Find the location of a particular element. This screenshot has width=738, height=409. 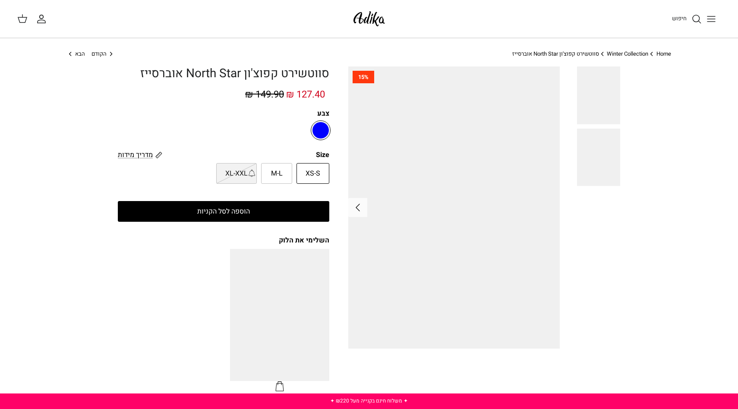

a: מכנסי טרנינג North Star is located at coordinates (280, 321).